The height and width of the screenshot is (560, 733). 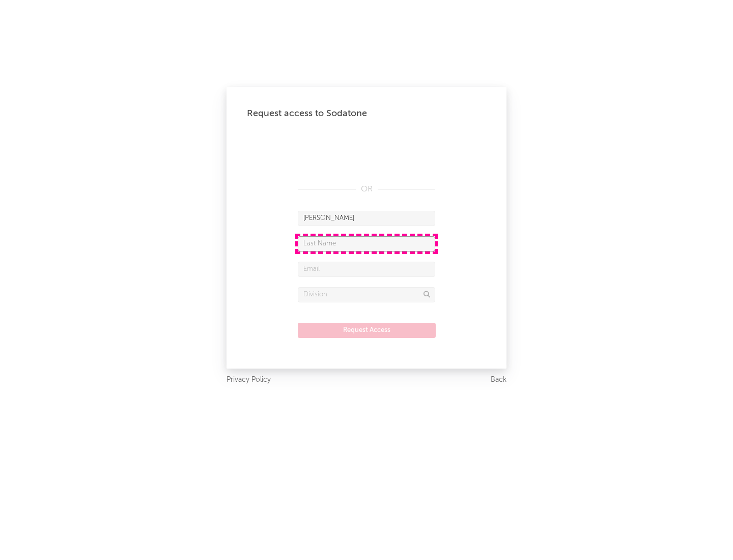 What do you see at coordinates (499, 380) in the screenshot?
I see `a: Back` at bounding box center [499, 380].